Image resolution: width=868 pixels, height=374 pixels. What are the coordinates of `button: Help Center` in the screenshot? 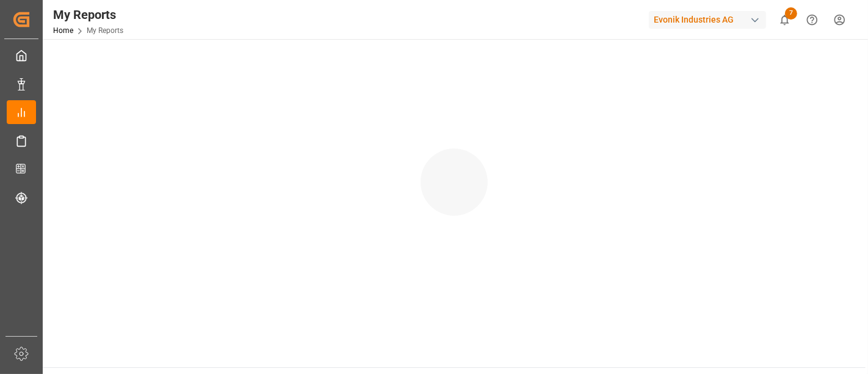 It's located at (812, 20).